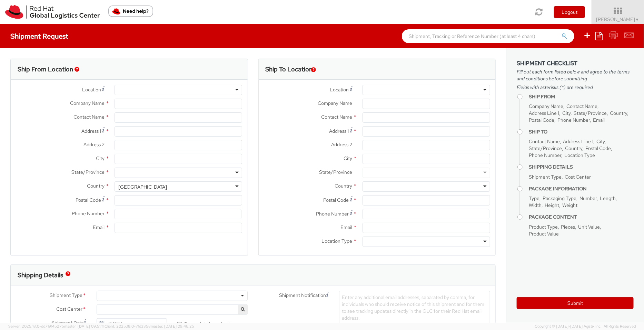  Describe the element at coordinates (581, 167) in the screenshot. I see `h4: Shipping Details` at that location.